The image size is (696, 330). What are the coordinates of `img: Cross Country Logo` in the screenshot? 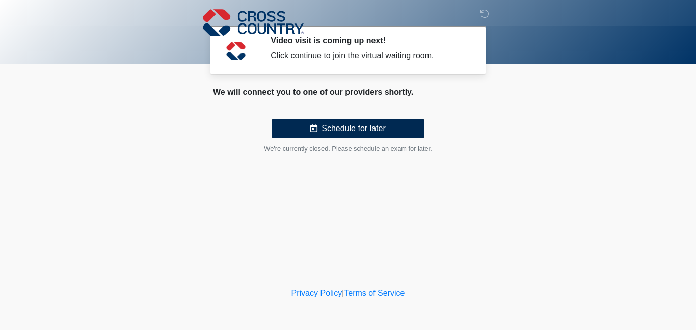 It's located at (253, 22).